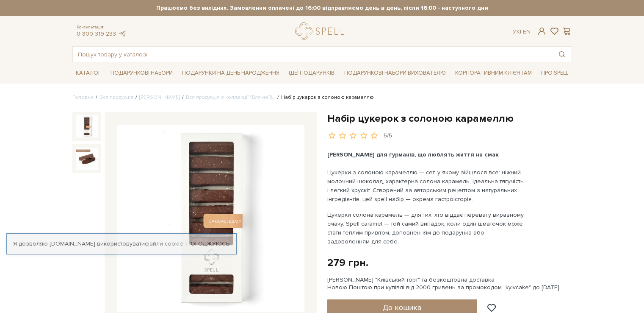 The image size is (644, 313). I want to click on a: Корпоративним клієнтам, so click(493, 73).